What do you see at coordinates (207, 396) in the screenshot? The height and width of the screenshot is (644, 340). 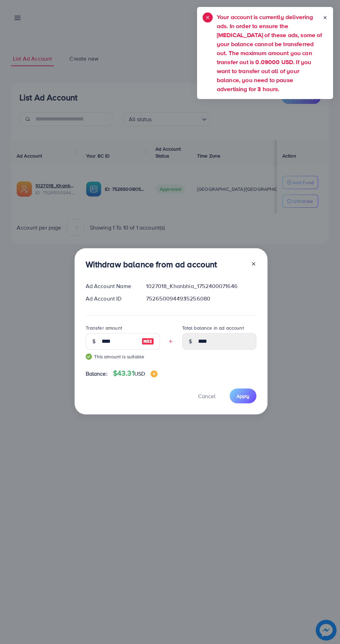 I see `button: Cancel` at bounding box center [207, 396].